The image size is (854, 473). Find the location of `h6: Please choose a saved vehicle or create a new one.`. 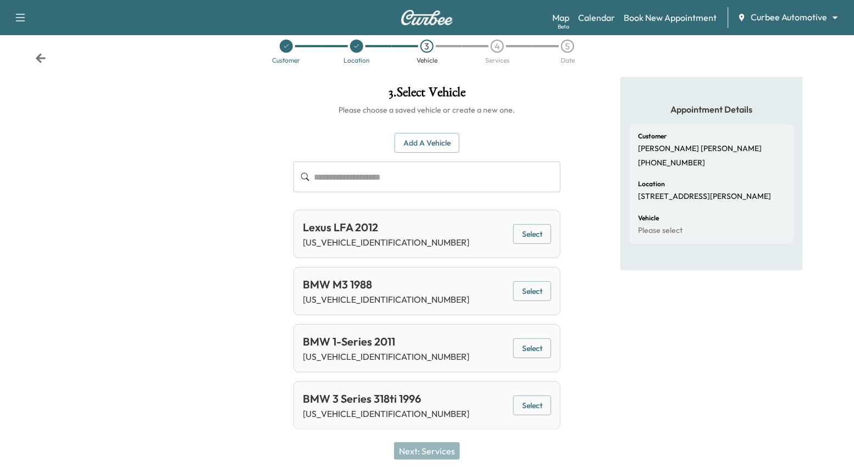

h6: Please choose a saved vehicle or create a new one. is located at coordinates (427, 110).